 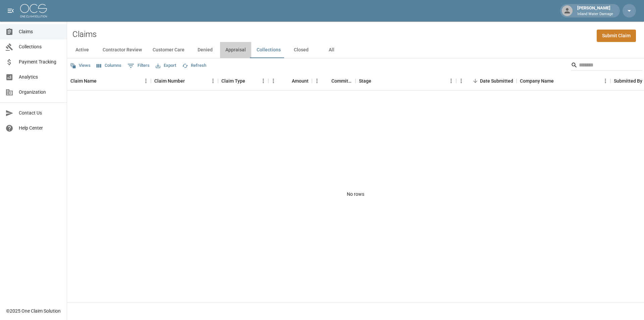 What do you see at coordinates (40, 46) in the screenshot?
I see `span: Collections` at bounding box center [40, 46].